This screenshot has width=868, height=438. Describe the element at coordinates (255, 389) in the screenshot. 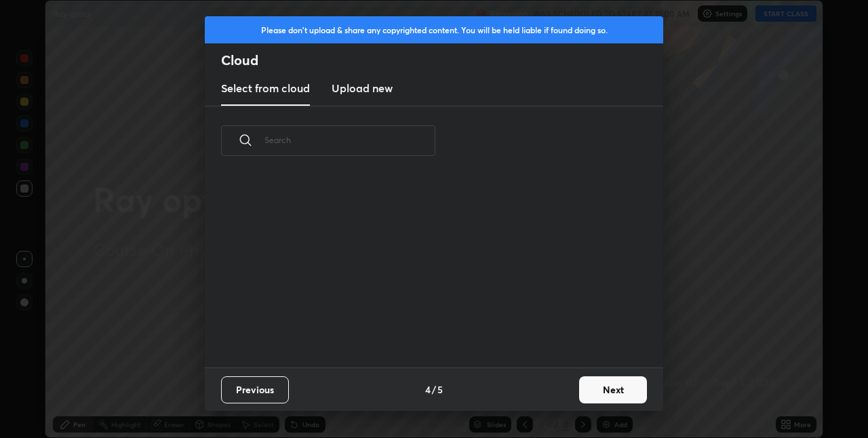

I see `button: Previous` at that location.